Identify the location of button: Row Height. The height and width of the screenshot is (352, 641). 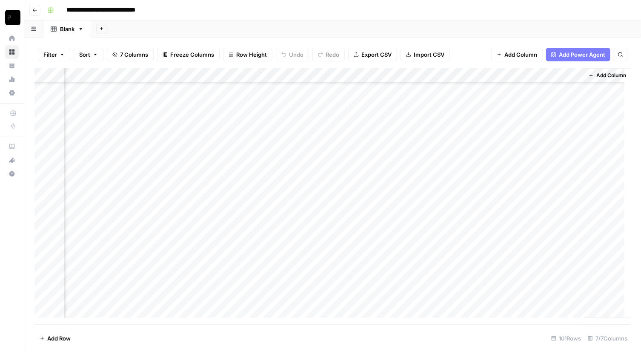
(248, 55).